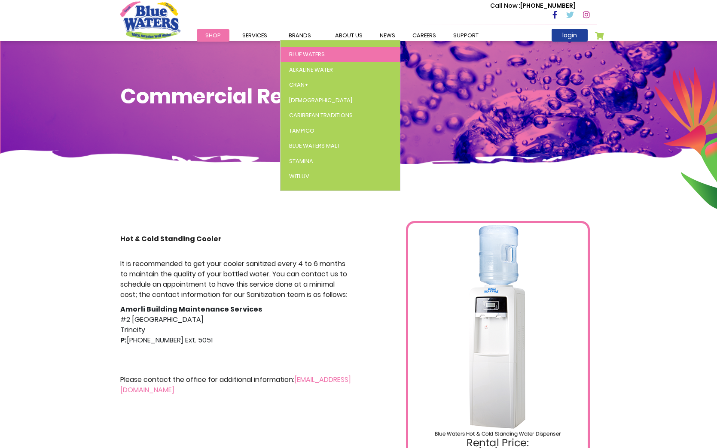 The image size is (717, 448). I want to click on p: Please contact the office for additional information:, so click(236, 385).